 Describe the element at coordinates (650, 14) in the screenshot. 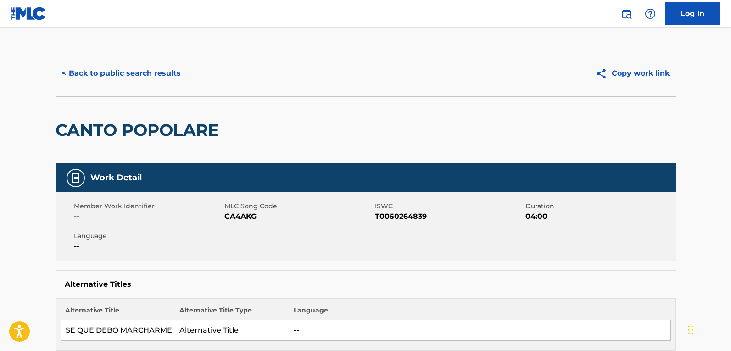

I see `img: help` at that location.